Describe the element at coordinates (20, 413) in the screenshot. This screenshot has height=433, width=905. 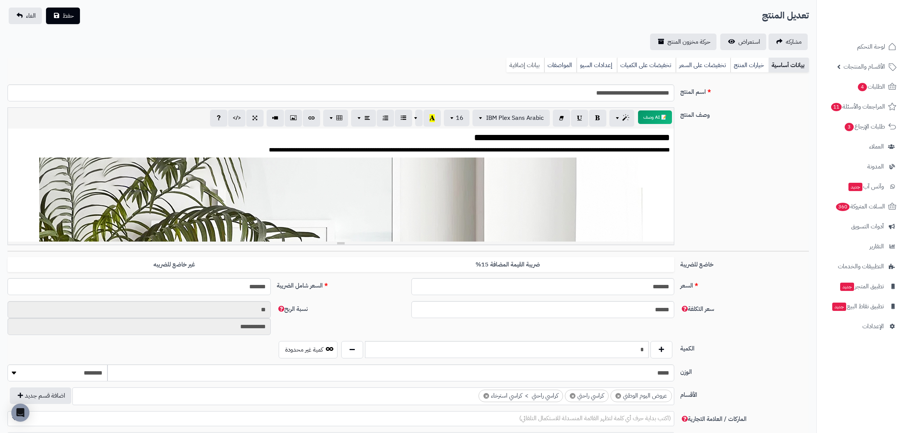
I see `div: Open Intercom Messenger` at that location.